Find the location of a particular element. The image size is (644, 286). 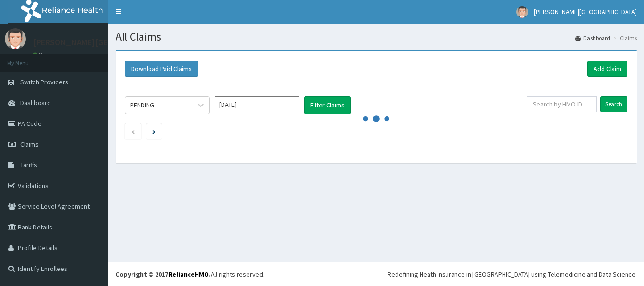

input: Search is located at coordinates (614, 104).